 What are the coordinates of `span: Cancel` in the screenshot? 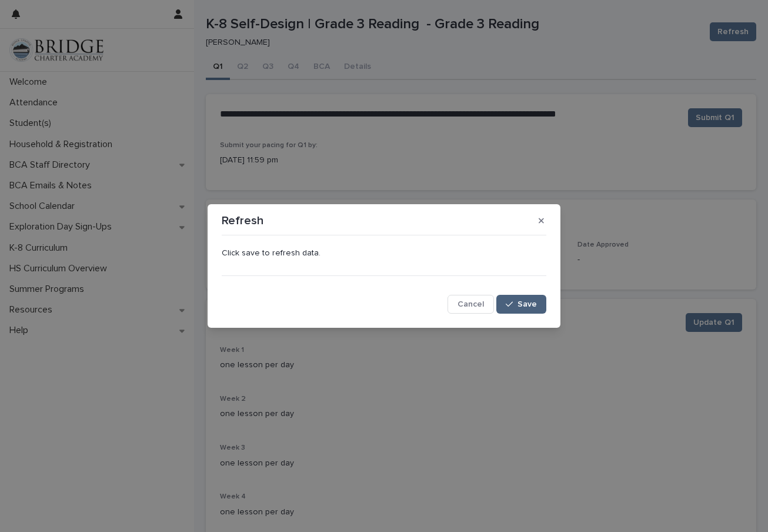 It's located at (471, 304).